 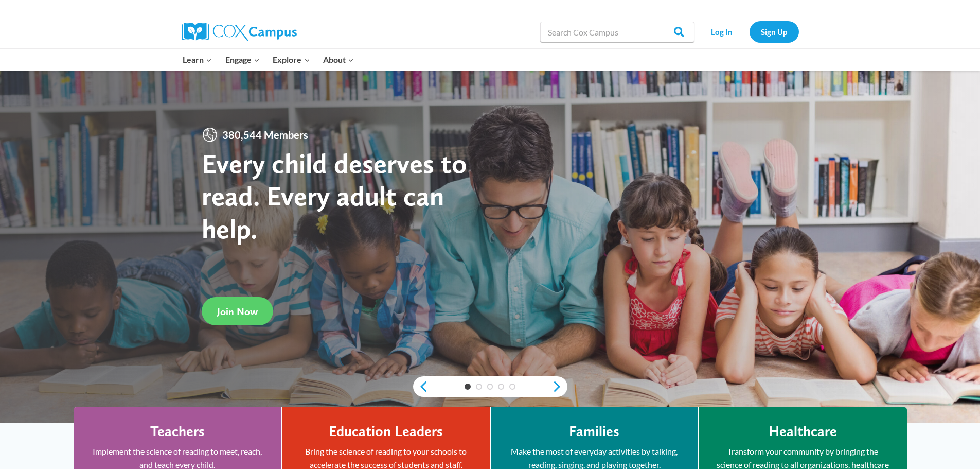 I want to click on a: 2, so click(x=479, y=387).